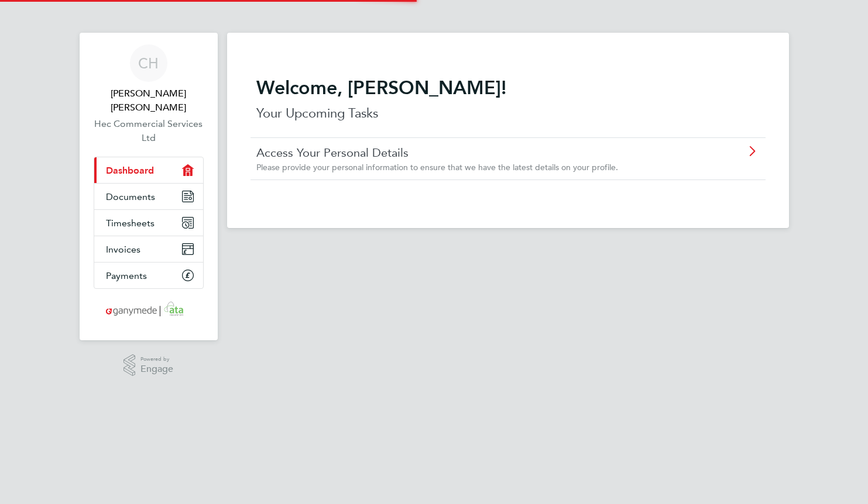  Describe the element at coordinates (149, 170) in the screenshot. I see `a: Dashboard` at that location.